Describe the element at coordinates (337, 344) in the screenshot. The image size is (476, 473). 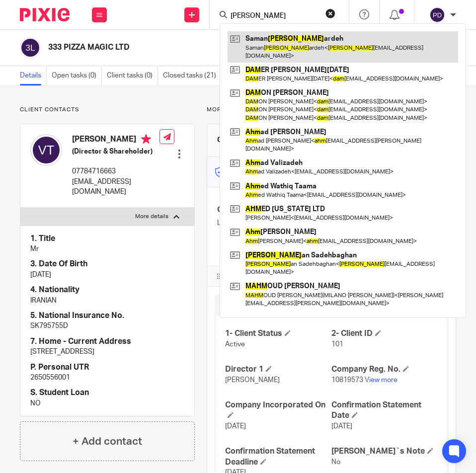
I see `span: 101` at that location.